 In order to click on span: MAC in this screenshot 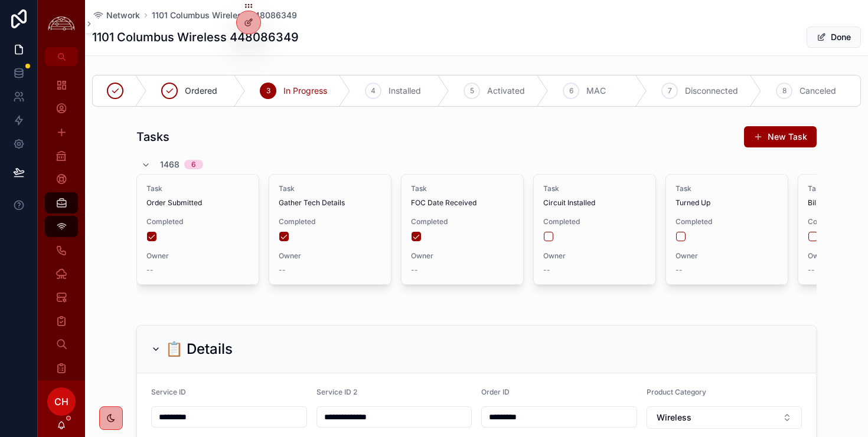, I will do `click(596, 91)`.